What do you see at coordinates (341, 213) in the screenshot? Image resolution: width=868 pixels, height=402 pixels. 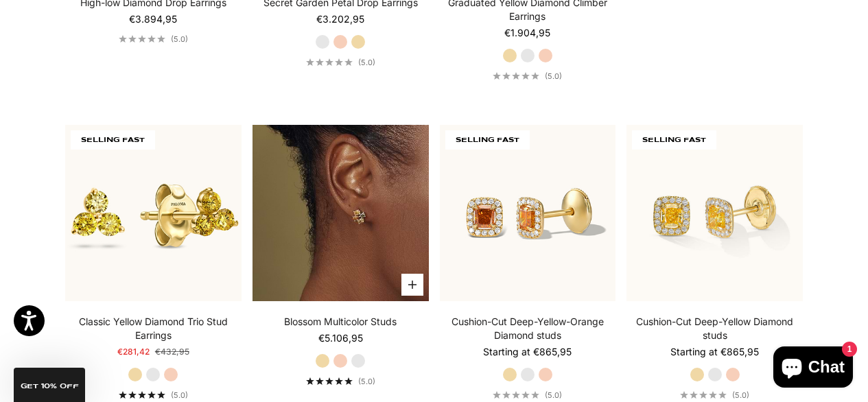 I see `img: #YellowGold #RoseGold #WhiteGold` at bounding box center [341, 213].